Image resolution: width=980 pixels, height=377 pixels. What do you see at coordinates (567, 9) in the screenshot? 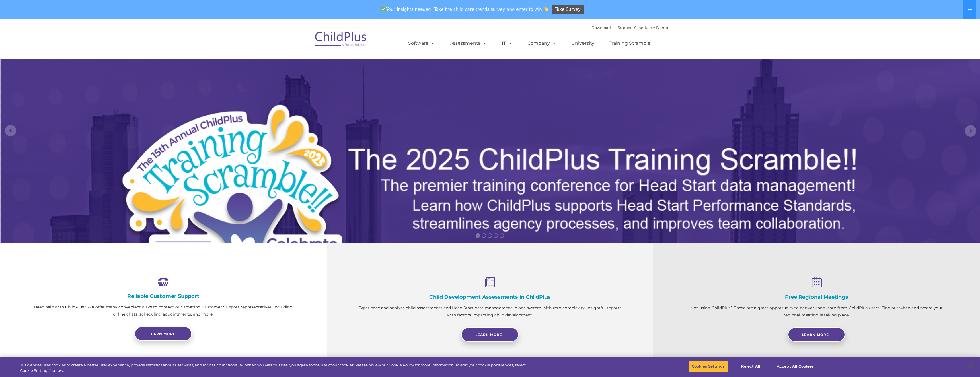
I see `a: Take Survey` at bounding box center [567, 9].